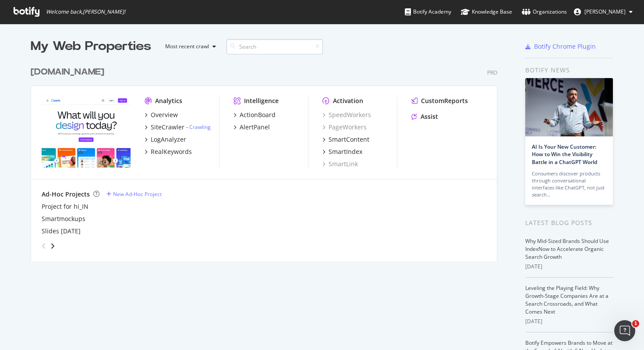  I want to click on div: New Ad-Hoc Project, so click(137, 194).